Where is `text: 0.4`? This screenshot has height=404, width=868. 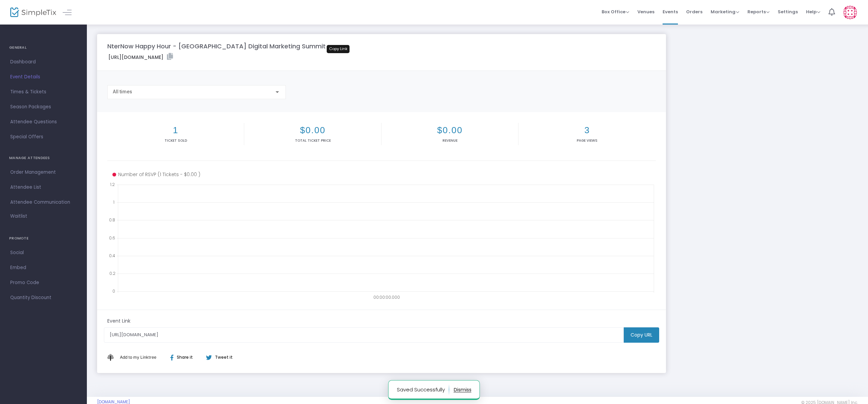 text: 0.4 is located at coordinates (112, 255).